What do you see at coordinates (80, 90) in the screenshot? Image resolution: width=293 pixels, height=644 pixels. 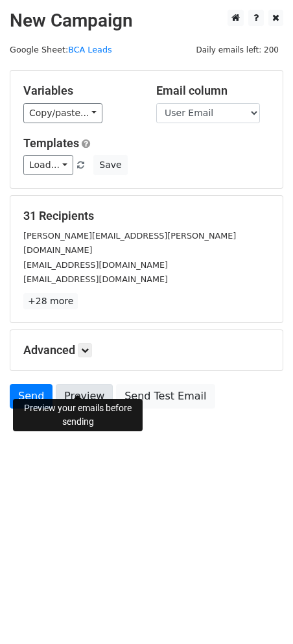 I see `h5: Variables` at bounding box center [80, 90].